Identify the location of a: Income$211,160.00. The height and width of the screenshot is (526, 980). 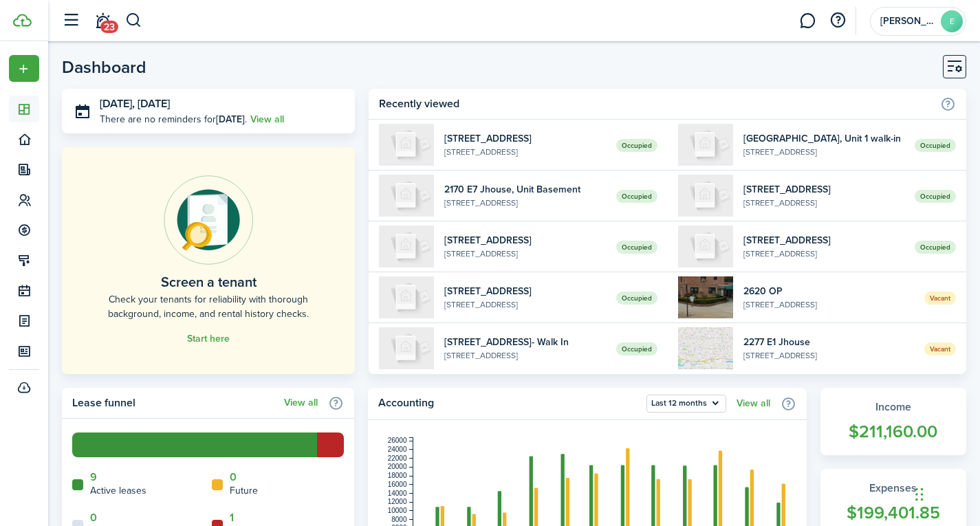
(893, 422).